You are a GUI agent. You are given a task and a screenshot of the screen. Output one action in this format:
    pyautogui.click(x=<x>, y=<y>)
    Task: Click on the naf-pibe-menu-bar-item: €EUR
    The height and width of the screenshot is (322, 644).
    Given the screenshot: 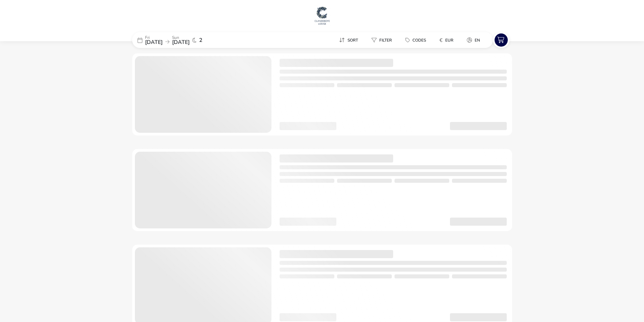 What is the action you would take?
    pyautogui.click(x=448, y=39)
    